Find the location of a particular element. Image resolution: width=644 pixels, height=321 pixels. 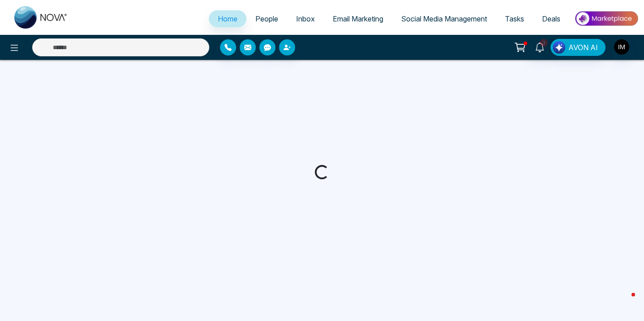

span: AVON AI is located at coordinates (584, 47).